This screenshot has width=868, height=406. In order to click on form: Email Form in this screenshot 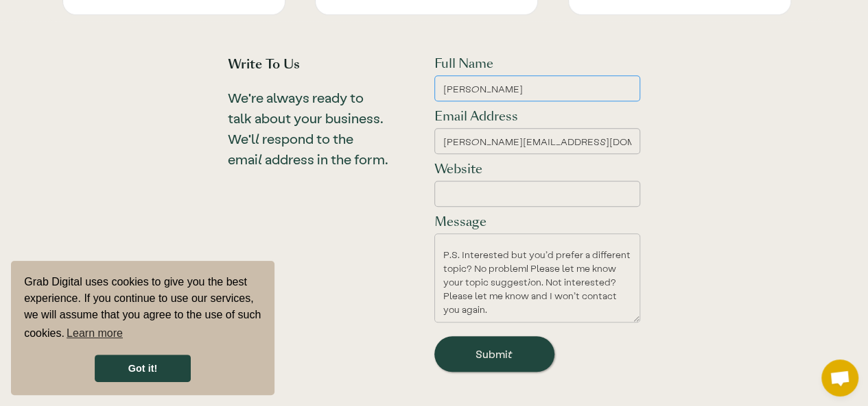, I will do `click(537, 214)`.